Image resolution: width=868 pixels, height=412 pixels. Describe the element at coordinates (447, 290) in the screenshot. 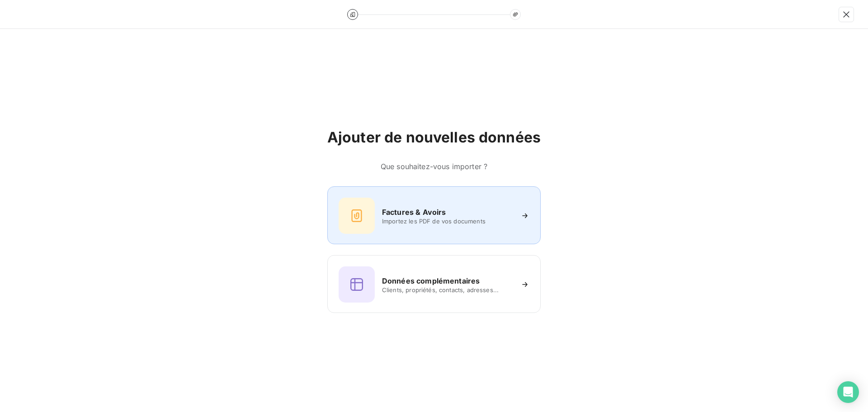

I see `span: Clients, propriétés, contacts, adresses...` at that location.